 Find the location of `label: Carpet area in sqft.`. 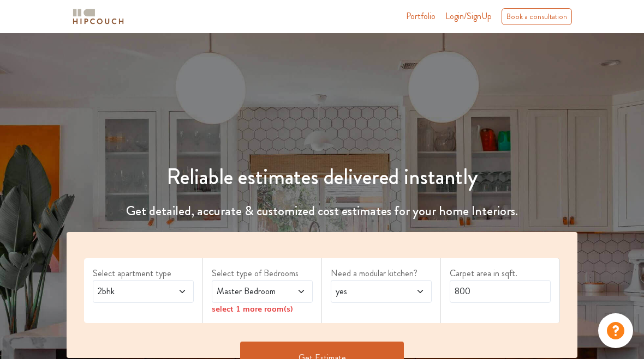

label: Carpet area in sqft. is located at coordinates (500, 274).